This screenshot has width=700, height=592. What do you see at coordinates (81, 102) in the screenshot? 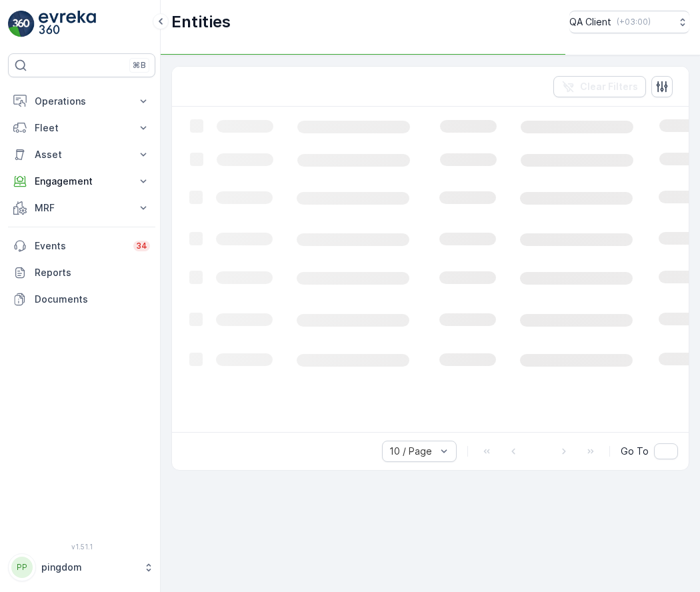
I see `button: Operations` at bounding box center [81, 102].